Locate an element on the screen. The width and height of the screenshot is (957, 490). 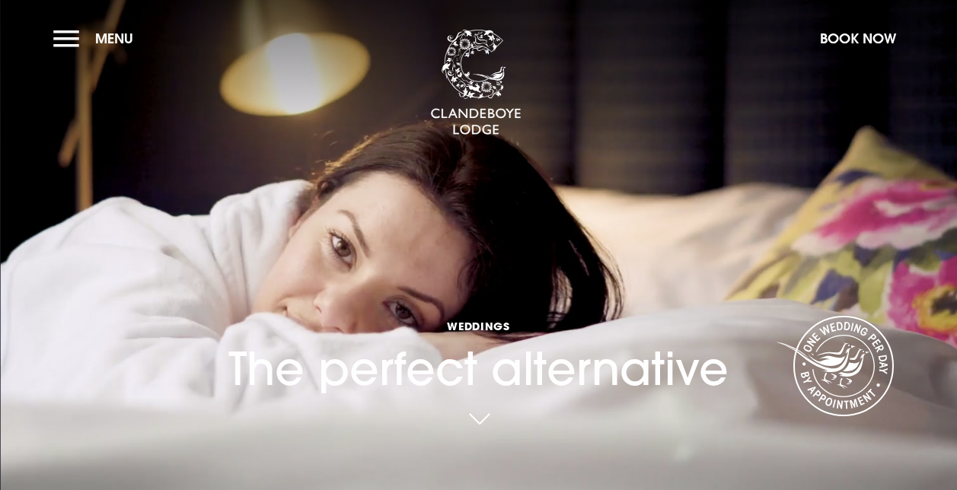
button: Book Now is located at coordinates (858, 38).